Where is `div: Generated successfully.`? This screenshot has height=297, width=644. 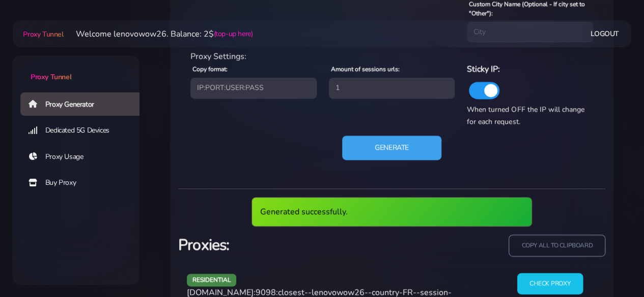
div: Generated successfully. is located at coordinates (391, 212).